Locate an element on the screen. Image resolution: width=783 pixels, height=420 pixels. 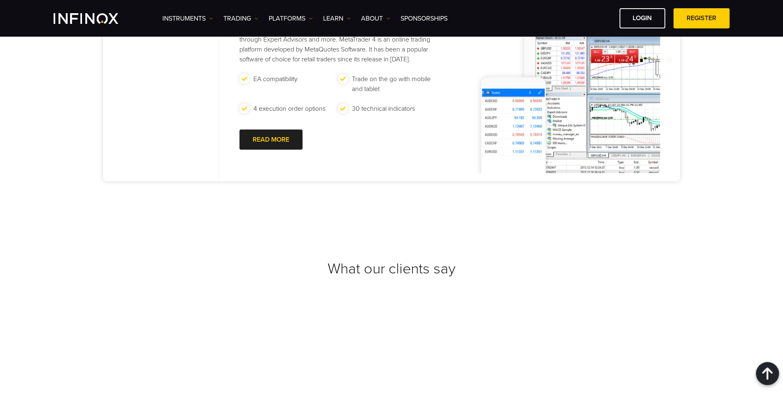
p: Trade a range of assets on the MT4 trading platform. Access extensive charting options, technical... is located at coordinates (338, 40).